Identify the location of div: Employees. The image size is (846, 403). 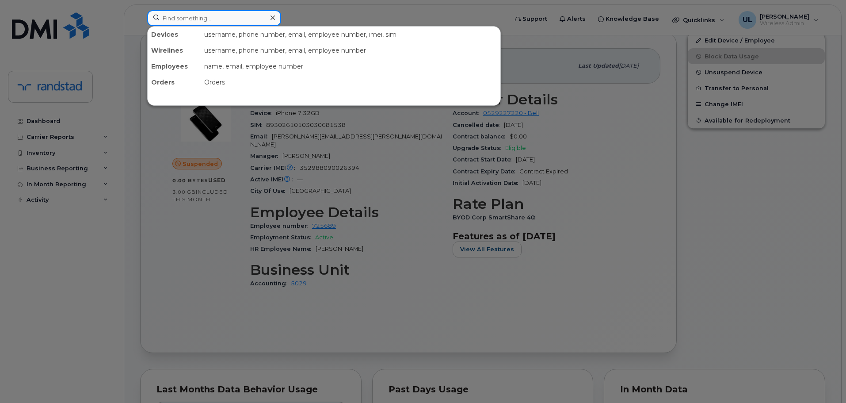
(174, 66).